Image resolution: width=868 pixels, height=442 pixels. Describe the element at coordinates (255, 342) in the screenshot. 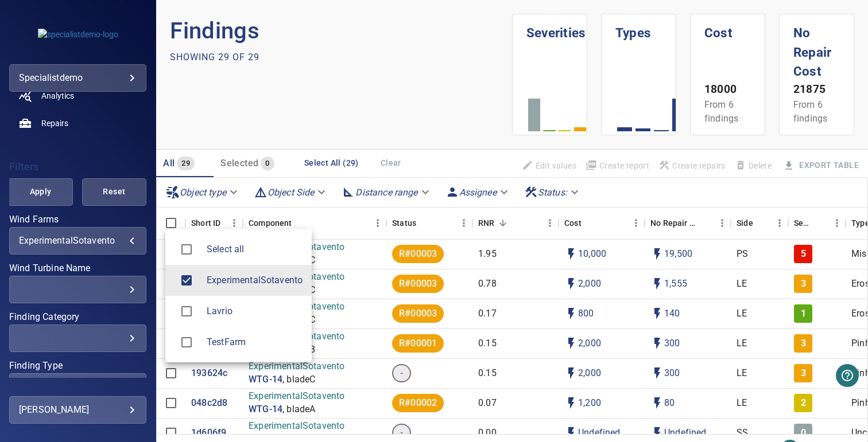

I see `div: Wind Farms TestFarm` at that location.